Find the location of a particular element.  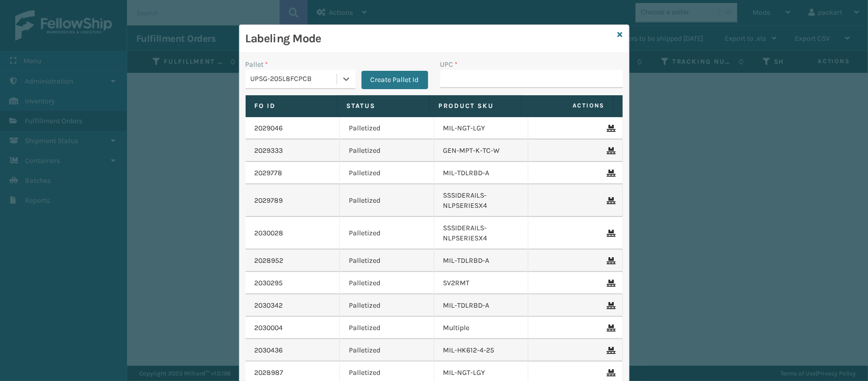

a: 2029789 is located at coordinates (269, 201).